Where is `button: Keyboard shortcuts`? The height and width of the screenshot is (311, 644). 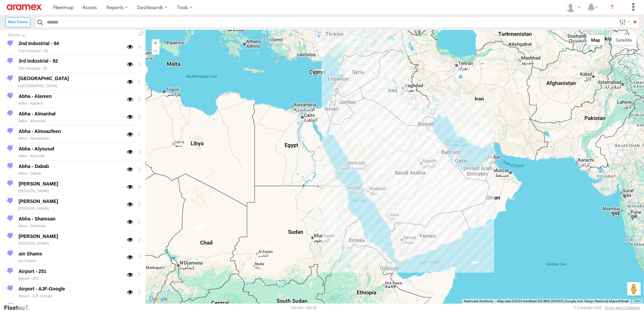
button: Keyboard shortcuts is located at coordinates (479, 302).